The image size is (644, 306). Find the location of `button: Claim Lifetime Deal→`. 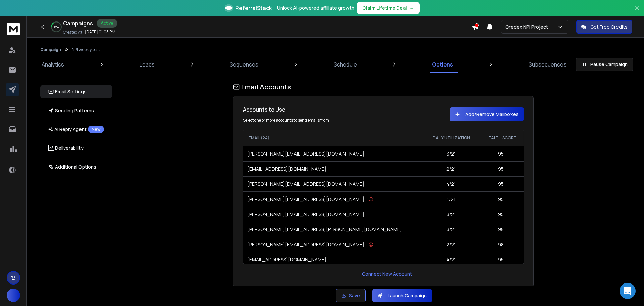

button: Claim Lifetime Deal→ is located at coordinates (388, 8).